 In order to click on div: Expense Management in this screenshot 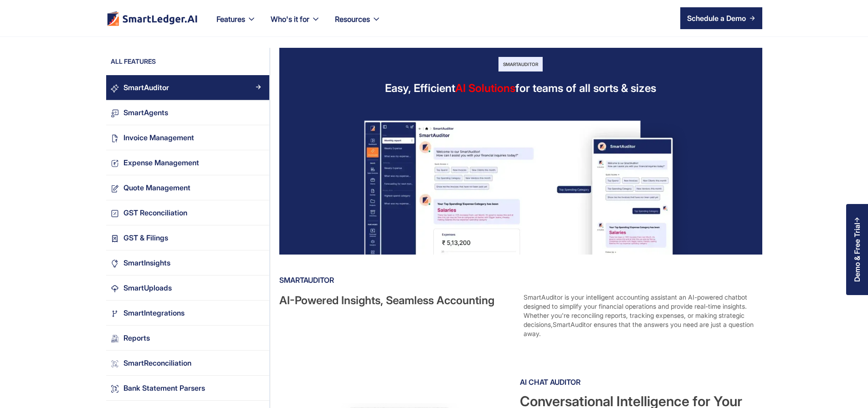, I will do `click(161, 163)`.